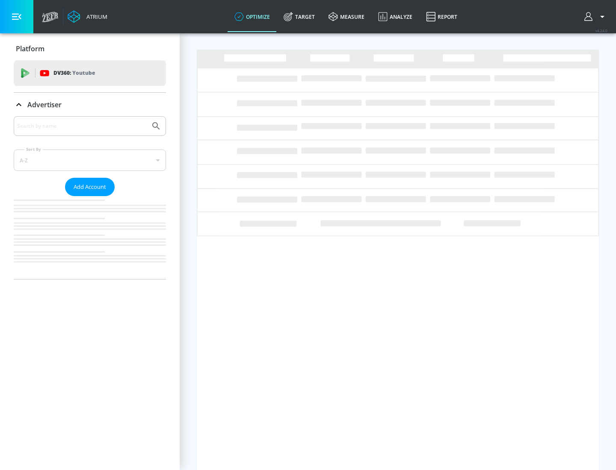 The height and width of the screenshot is (470, 616). Describe the element at coordinates (395, 17) in the screenshot. I see `a: Analyze` at that location.